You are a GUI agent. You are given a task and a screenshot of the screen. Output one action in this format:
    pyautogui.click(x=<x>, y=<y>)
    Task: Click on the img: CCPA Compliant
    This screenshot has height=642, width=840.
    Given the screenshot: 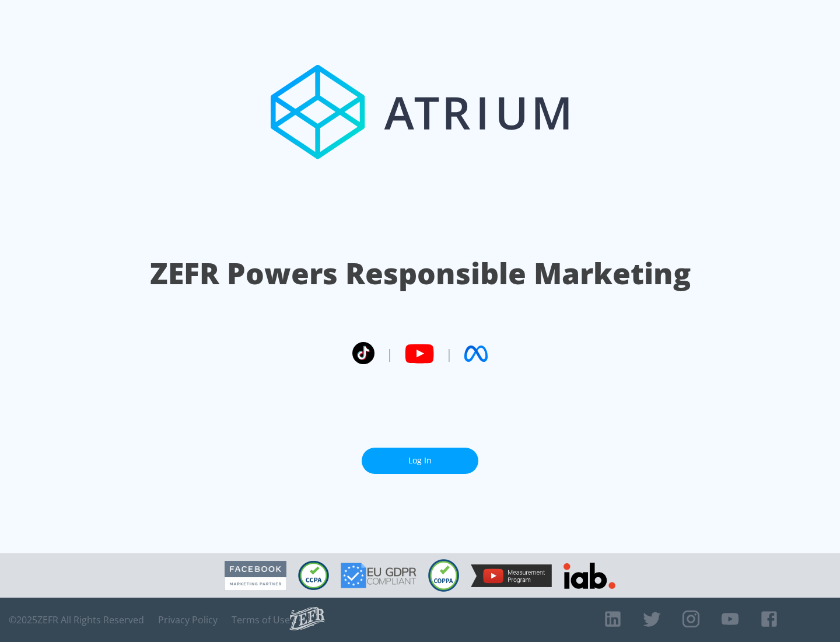 What is the action you would take?
    pyautogui.click(x=313, y=575)
    